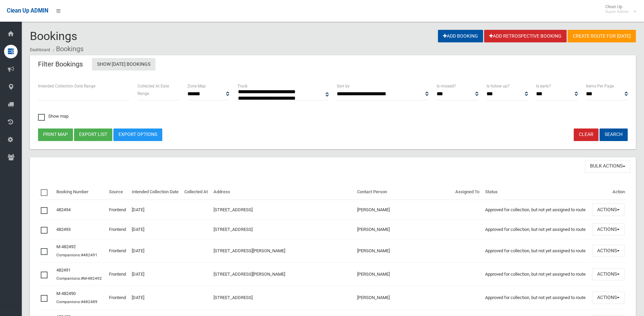 The width and height of the screenshot is (644, 316). I want to click on span: Clean Up ADMIN, so click(27, 10).